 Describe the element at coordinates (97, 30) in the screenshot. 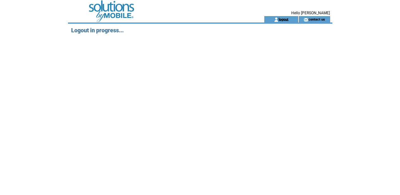

I see `span: Logout in progress...` at that location.